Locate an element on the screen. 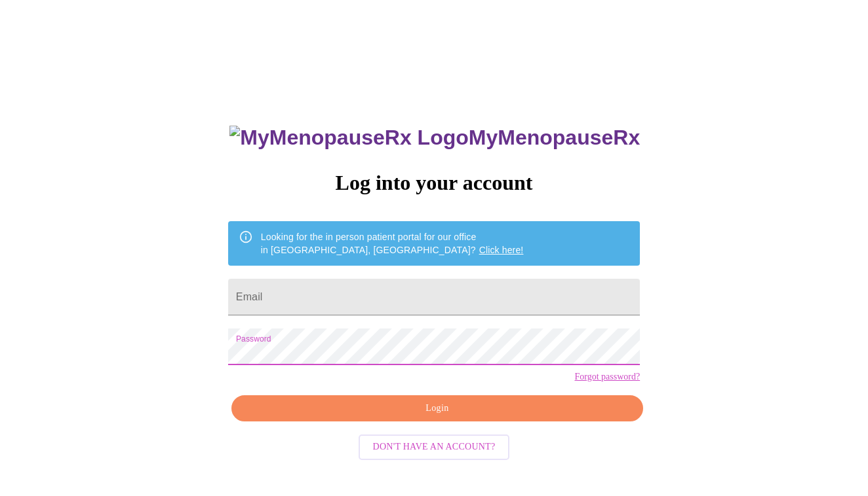 This screenshot has width=868, height=496. span: Login is located at coordinates (437, 409).